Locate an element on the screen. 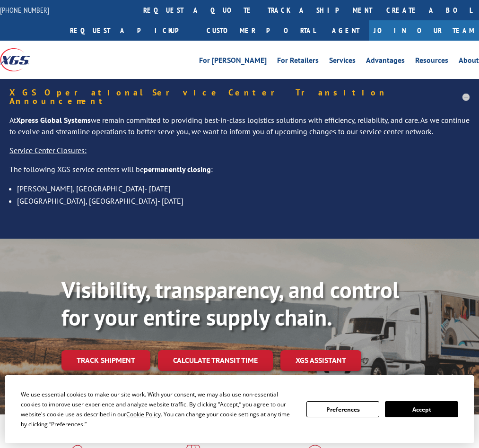 This screenshot has width=479, height=448. a: XGS ASSISTANT is located at coordinates (321, 360).